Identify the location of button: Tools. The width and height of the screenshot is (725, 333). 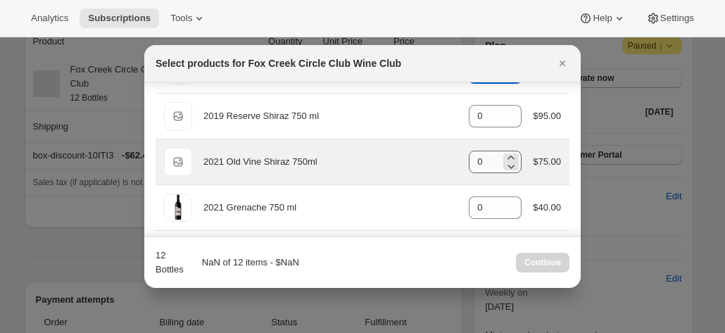
(188, 18).